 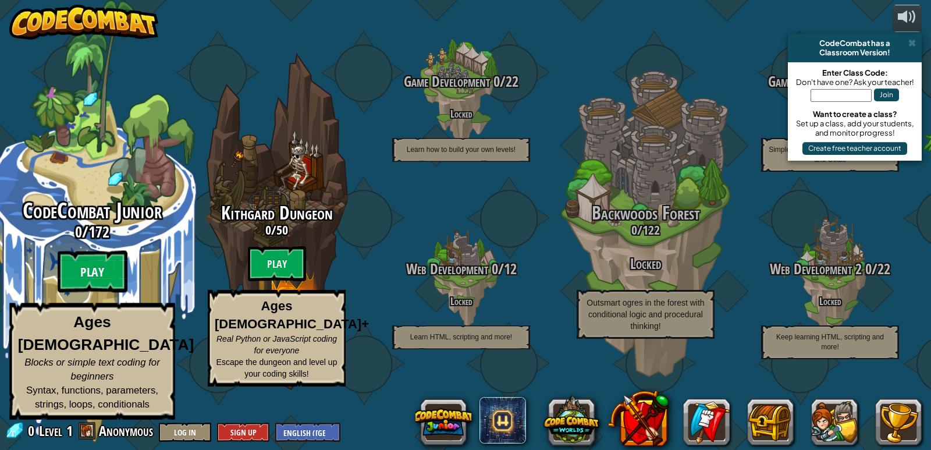 I want to click on span: Learn HTML, scripting and more!, so click(x=461, y=337).